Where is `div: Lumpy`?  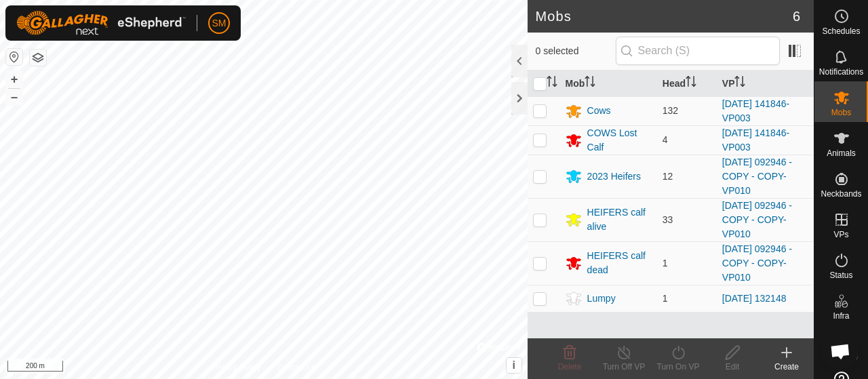 div: Lumpy is located at coordinates (601, 298).